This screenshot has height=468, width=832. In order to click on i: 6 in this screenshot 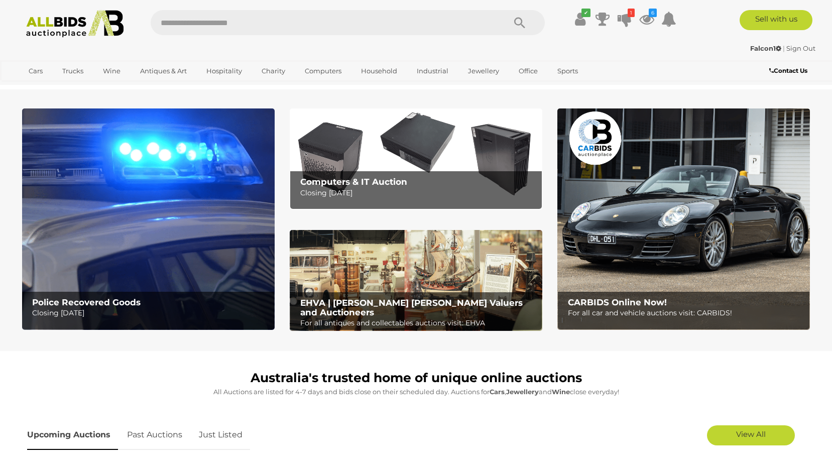, I will do `click(653, 13)`.